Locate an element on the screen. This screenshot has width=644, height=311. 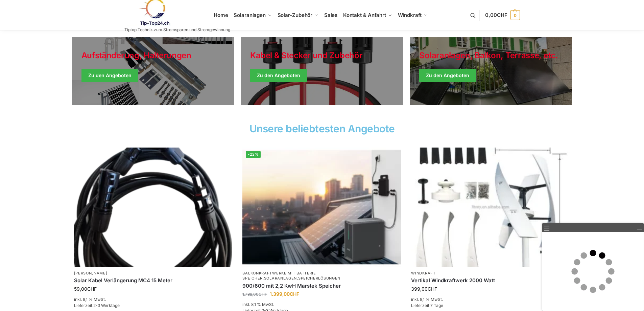
p: Tiptop Technik zum Stromsparen und Stromgewinnung is located at coordinates (177, 30).